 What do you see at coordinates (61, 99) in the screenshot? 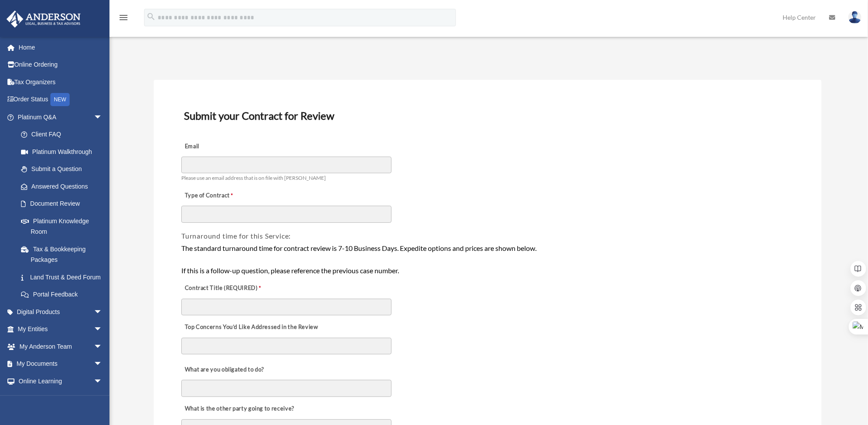
I see `a: Order StatusNEW` at bounding box center [61, 99].